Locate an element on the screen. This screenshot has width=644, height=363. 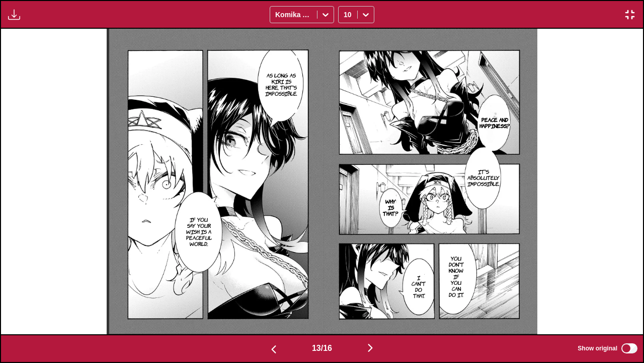
img: Download translated images is located at coordinates (14, 14).